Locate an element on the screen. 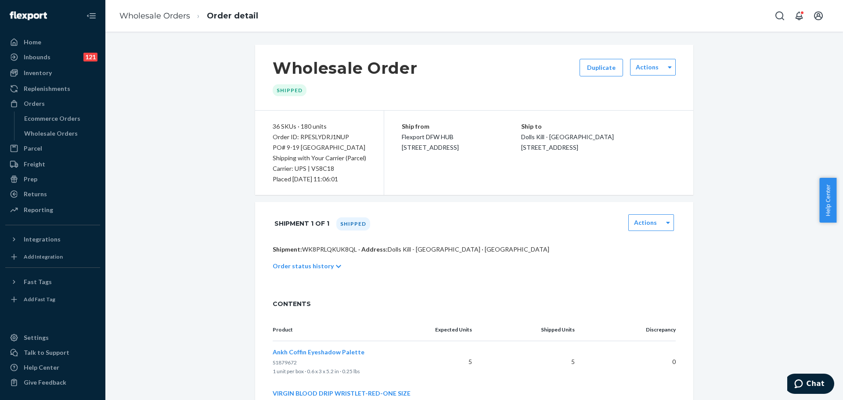 The height and width of the screenshot is (400, 843). div: Settings is located at coordinates (36, 338).